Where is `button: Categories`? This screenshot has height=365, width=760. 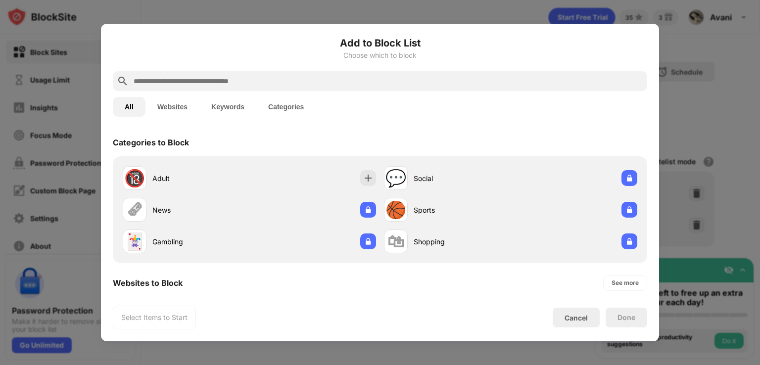
button: Categories is located at coordinates (286, 107).